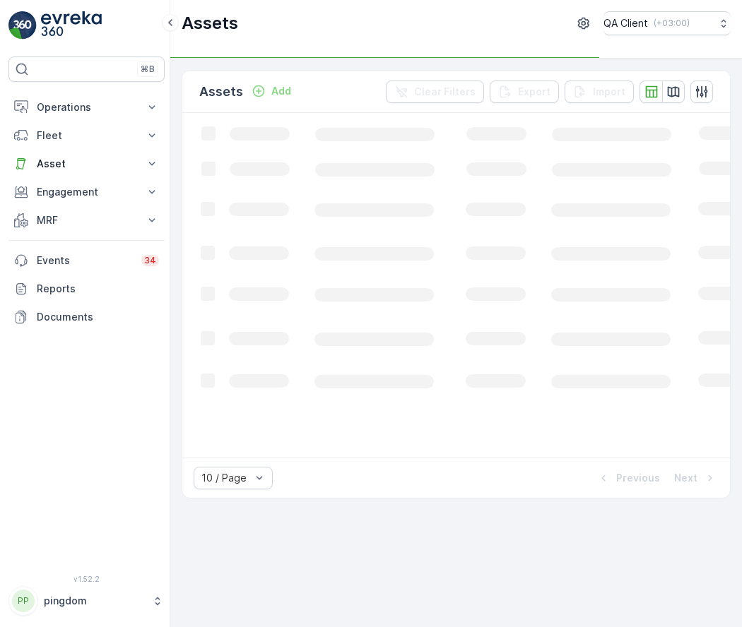  Describe the element at coordinates (86, 601) in the screenshot. I see `button: PPpingdom` at that location.